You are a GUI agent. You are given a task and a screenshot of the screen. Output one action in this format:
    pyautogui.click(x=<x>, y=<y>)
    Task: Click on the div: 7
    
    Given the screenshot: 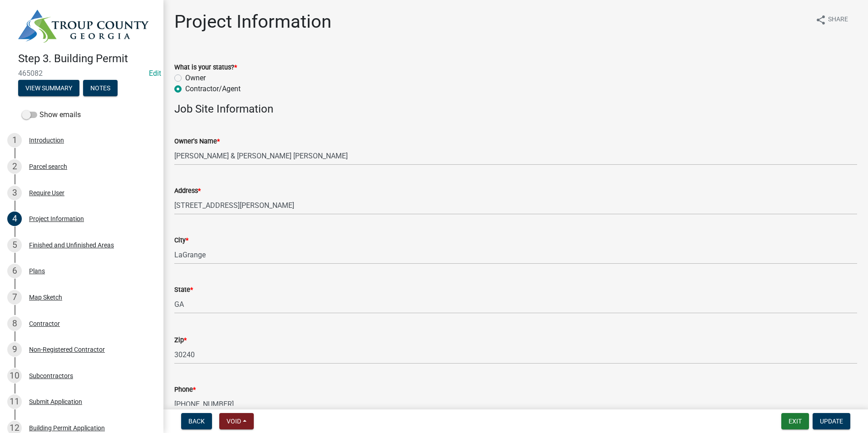 What is the action you would take?
    pyautogui.click(x=14, y=297)
    